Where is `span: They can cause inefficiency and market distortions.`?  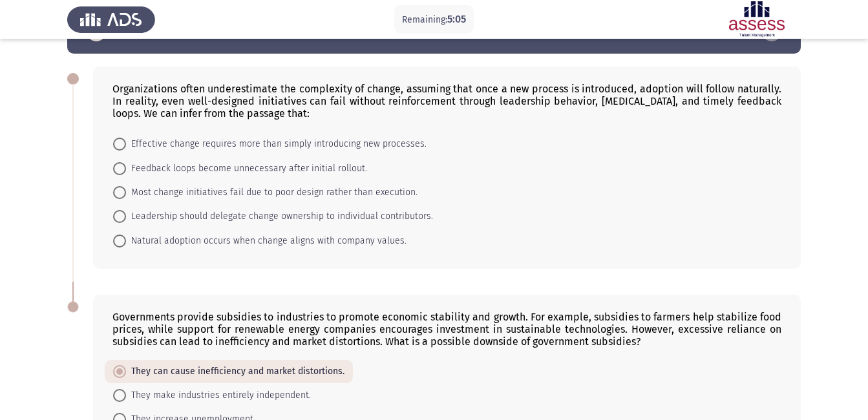
span: They can cause inefficiency and market distortions. is located at coordinates (235, 372).